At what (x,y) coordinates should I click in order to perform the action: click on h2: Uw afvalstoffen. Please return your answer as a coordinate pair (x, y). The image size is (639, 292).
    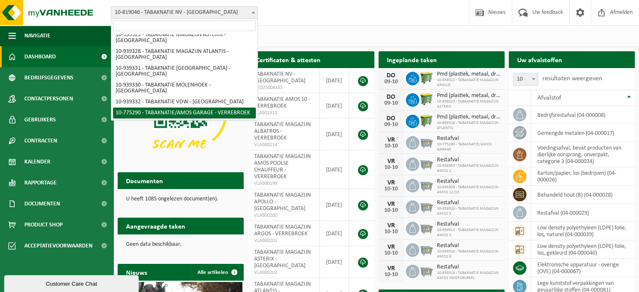
    Looking at the image, I should click on (539, 59).